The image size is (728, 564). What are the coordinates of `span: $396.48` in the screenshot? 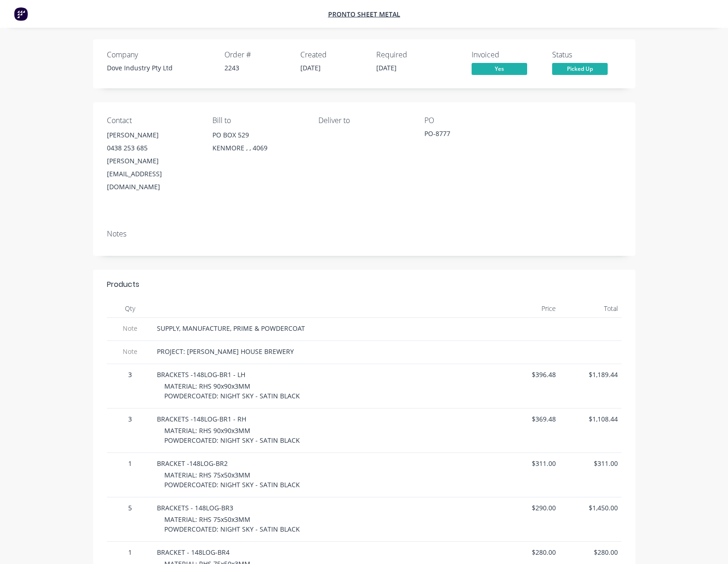 It's located at (529, 375).